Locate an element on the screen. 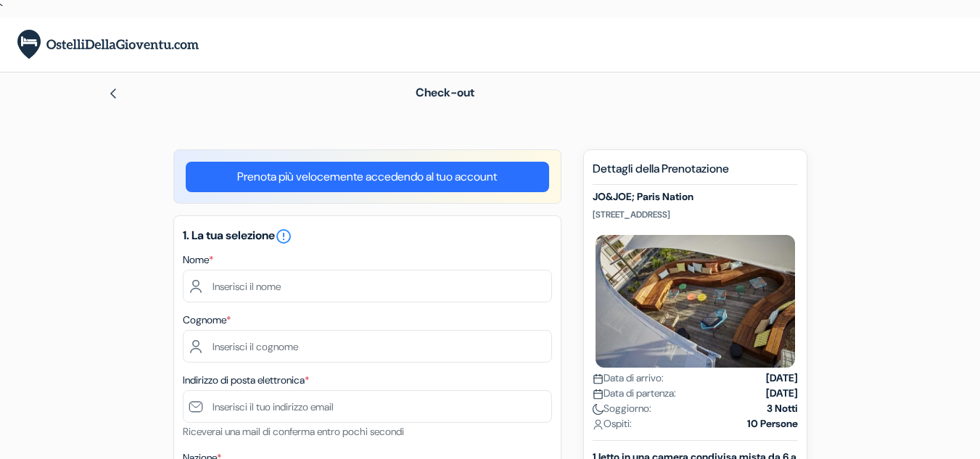 This screenshot has height=459, width=980. span: Soggiorno: is located at coordinates (621, 408).